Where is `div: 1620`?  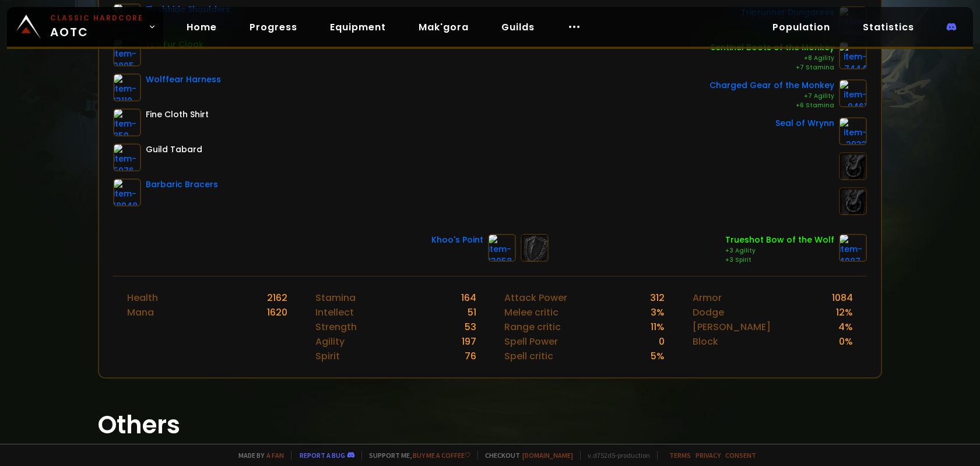
div: 1620 is located at coordinates (277, 313).